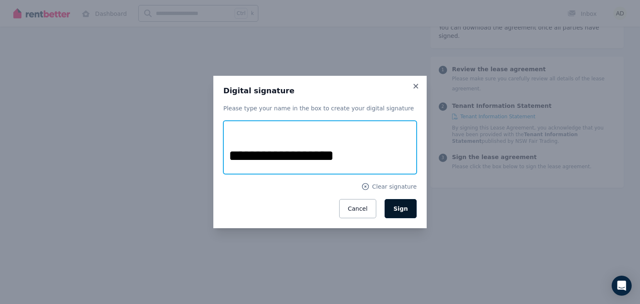 The height and width of the screenshot is (304, 640). I want to click on button: Sign, so click(401, 209).